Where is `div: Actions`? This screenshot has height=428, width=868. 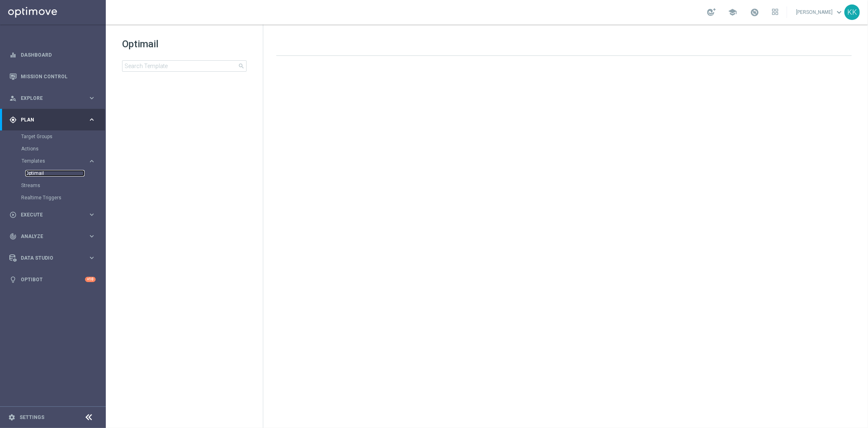 div: Actions is located at coordinates (63, 149).